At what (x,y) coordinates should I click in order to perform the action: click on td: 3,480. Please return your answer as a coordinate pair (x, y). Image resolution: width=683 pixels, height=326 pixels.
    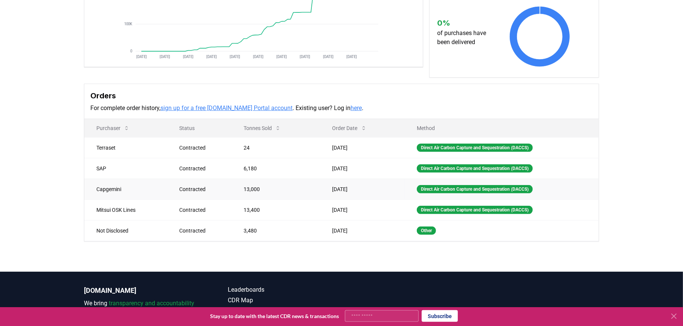
    Looking at the image, I should click on (276, 230).